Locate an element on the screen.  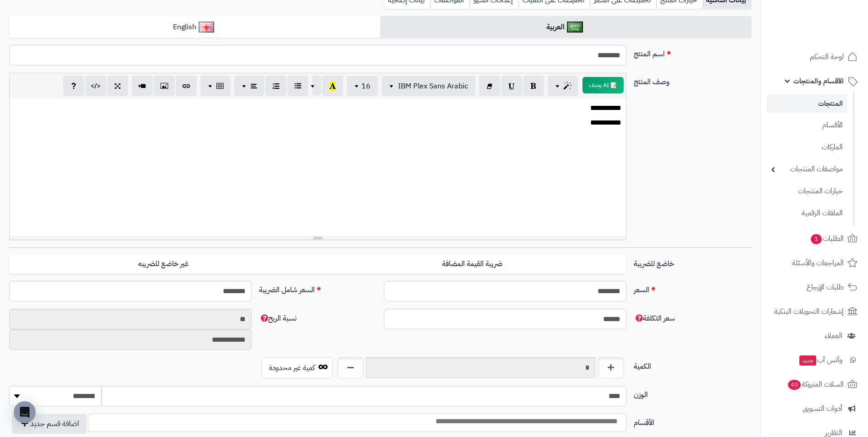
a: السلات المتروكة40 is located at coordinates (815, 384).